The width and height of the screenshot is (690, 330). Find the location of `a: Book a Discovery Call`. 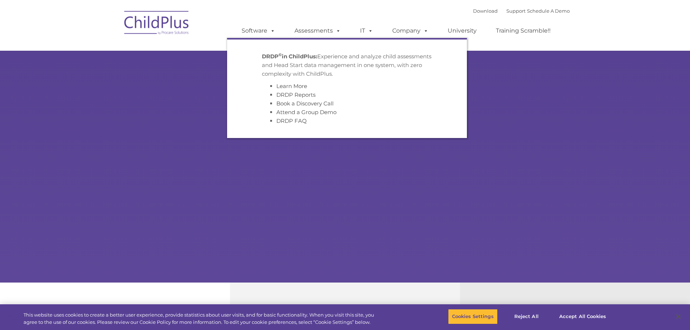

a: Book a Discovery Call is located at coordinates (305, 103).